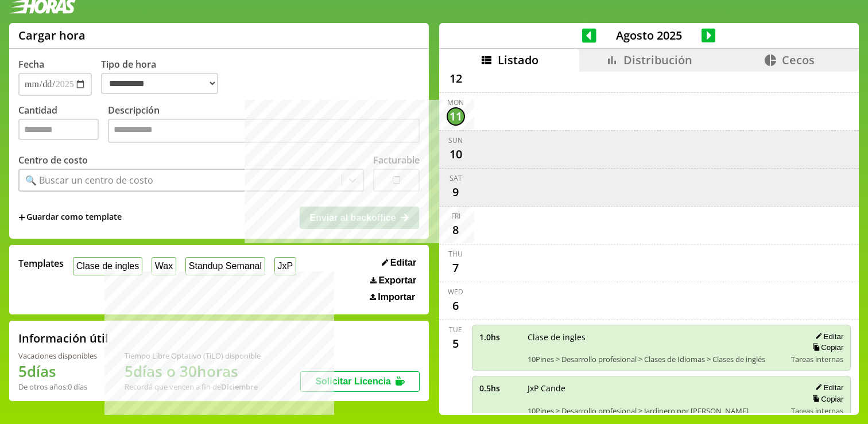 The width and height of the screenshot is (868, 424). What do you see at coordinates (31, 65) in the screenshot?
I see `label: Fecha` at bounding box center [31, 65].